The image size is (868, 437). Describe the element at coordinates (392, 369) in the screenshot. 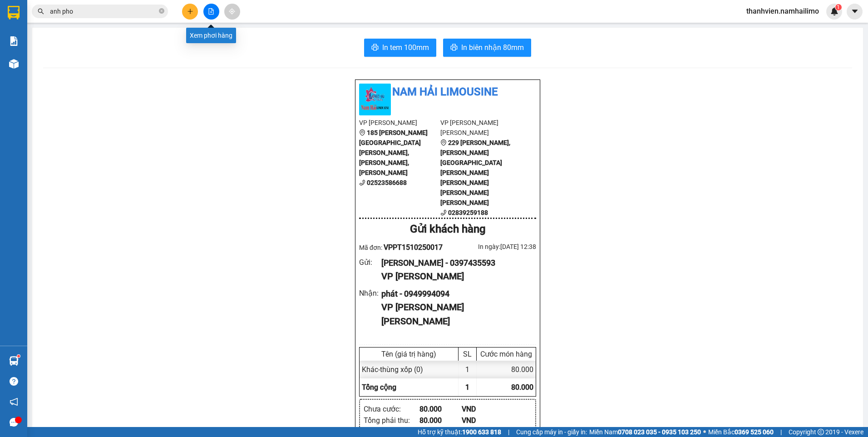

I see `span: Khác - thùng xốp (0)` at that location.